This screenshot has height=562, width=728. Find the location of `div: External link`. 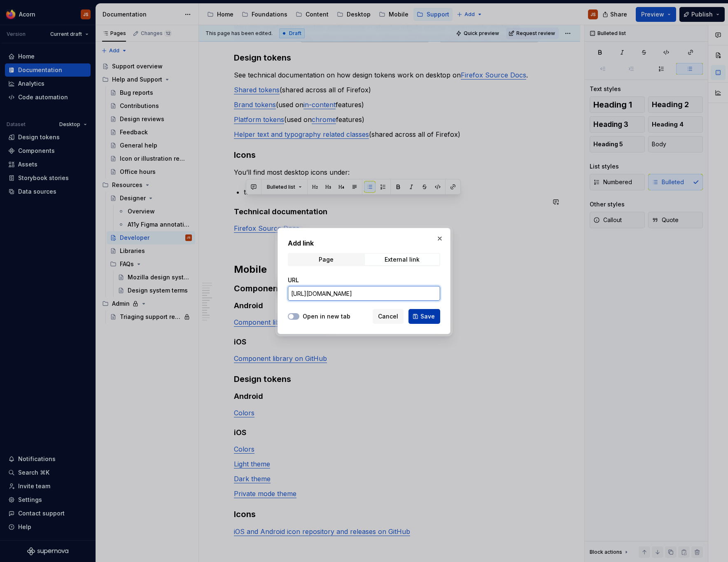

div: External link is located at coordinates (402, 259).